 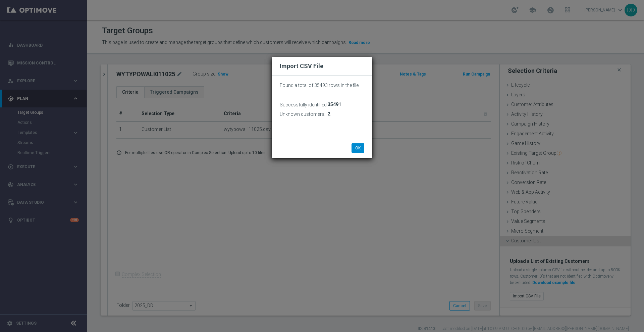 What do you see at coordinates (322, 66) in the screenshot?
I see `h2: Import CSV File` at bounding box center [322, 66].